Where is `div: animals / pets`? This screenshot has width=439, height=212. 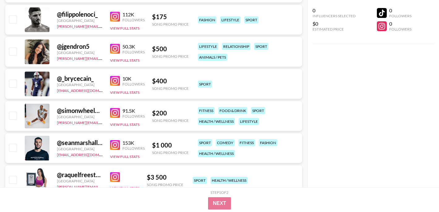 div: animals / pets is located at coordinates (212, 57).